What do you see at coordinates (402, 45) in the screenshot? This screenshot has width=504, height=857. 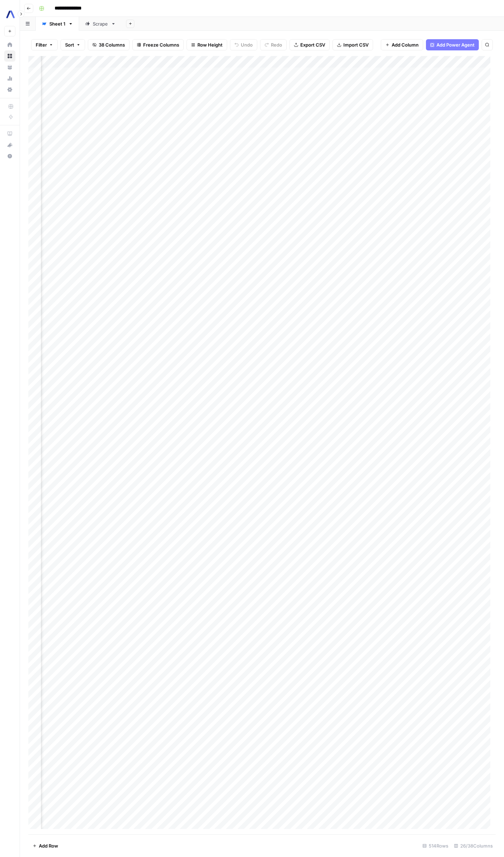 I see `button: Add Column` at bounding box center [402, 45].